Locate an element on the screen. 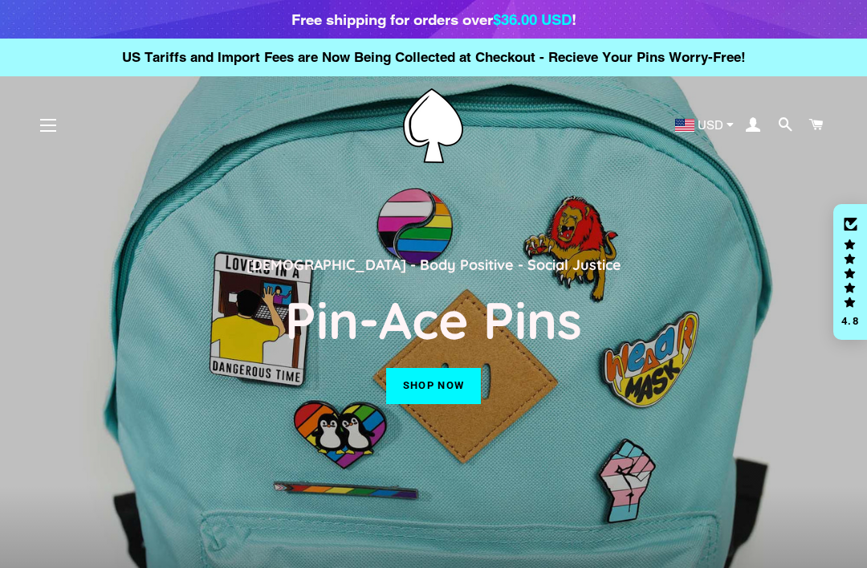 Image resolution: width=867 pixels, height=568 pixels. h2: Pin-Ace Pins is located at coordinates (434, 320).